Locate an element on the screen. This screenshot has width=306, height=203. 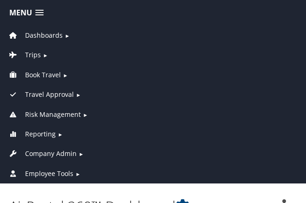
a: Dashboards is located at coordinates (35, 35).